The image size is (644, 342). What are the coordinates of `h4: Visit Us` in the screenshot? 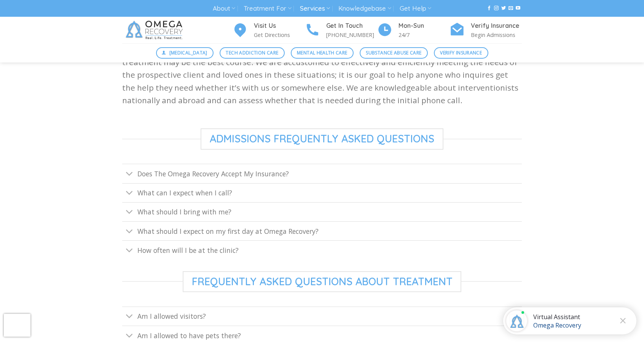 It's located at (279, 26).